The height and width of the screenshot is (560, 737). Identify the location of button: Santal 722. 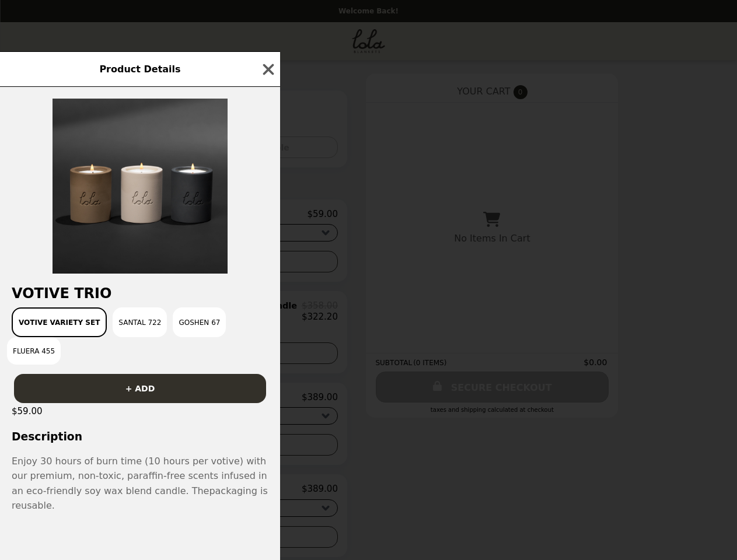
(140, 322).